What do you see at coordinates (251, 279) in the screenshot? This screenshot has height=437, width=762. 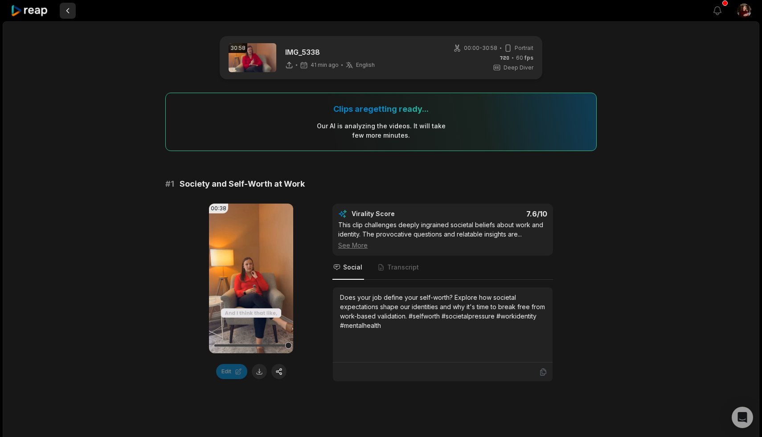 I see `video: Your browser does not support mp4 format.` at bounding box center [251, 279].